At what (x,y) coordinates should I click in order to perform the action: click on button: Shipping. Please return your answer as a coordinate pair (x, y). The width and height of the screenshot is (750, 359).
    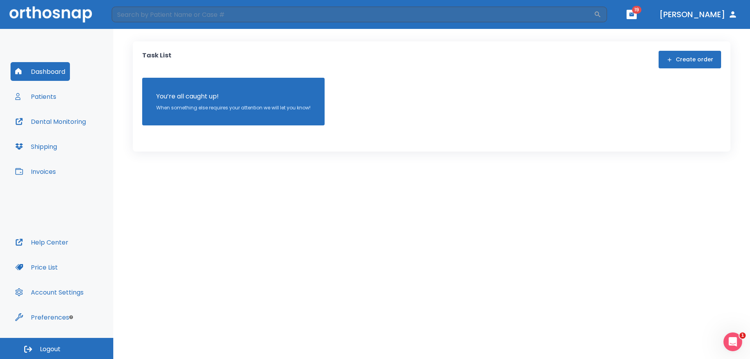
    Looking at the image, I should click on (36, 146).